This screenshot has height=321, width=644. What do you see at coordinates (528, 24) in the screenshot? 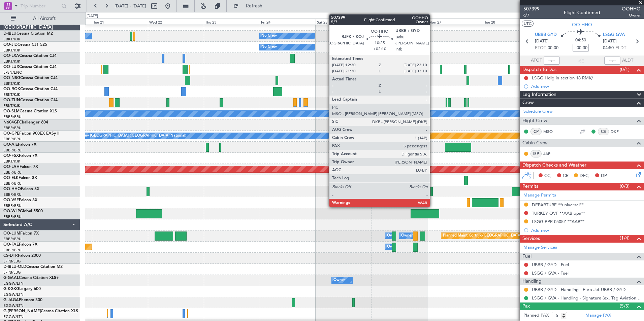
I see `button: UTC` at bounding box center [528, 24].